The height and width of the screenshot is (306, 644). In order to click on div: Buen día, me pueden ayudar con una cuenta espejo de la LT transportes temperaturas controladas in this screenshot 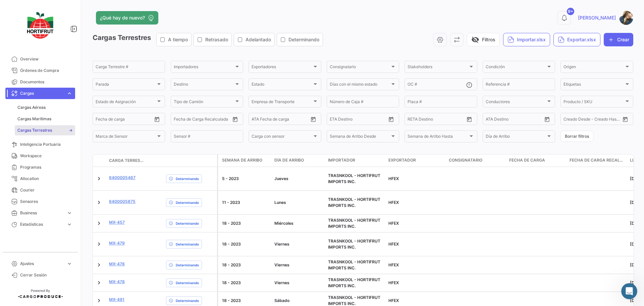, I will do `click(77, 40)`.